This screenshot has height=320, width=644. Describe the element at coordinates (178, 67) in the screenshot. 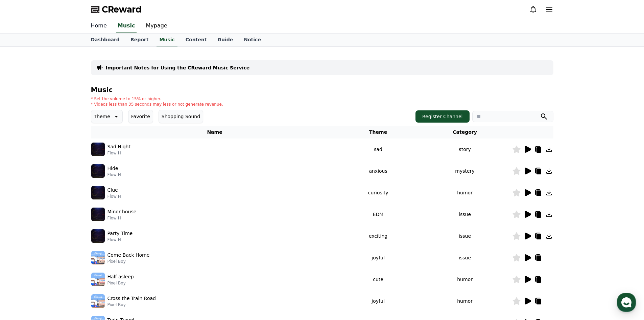

I see `a: Important Notes for Using the CReward Music Service` at that location.